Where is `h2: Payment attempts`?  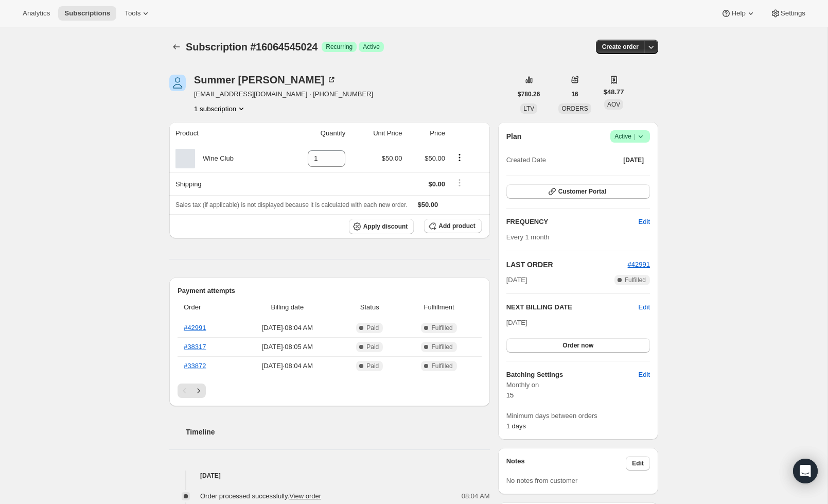
h2: Payment attempts is located at coordinates (329, 291).